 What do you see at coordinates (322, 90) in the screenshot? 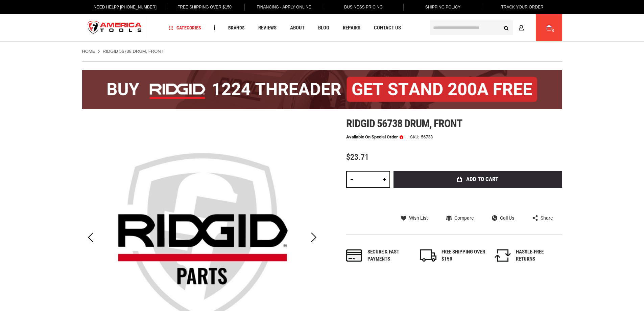
I see `img: BOGO: Buy the RIDGID® 1224 Threader (26092), get the 92467 200A Stand FREE!` at bounding box center [322, 90].